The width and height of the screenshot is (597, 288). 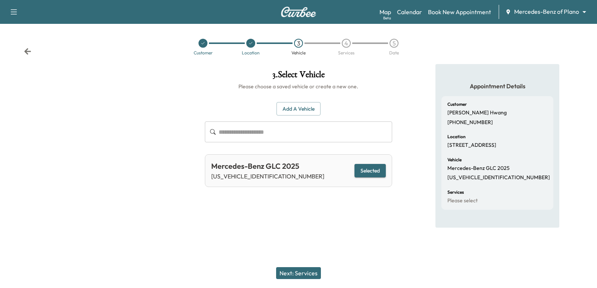 What do you see at coordinates (394, 53) in the screenshot?
I see `div: Date` at bounding box center [394, 53].